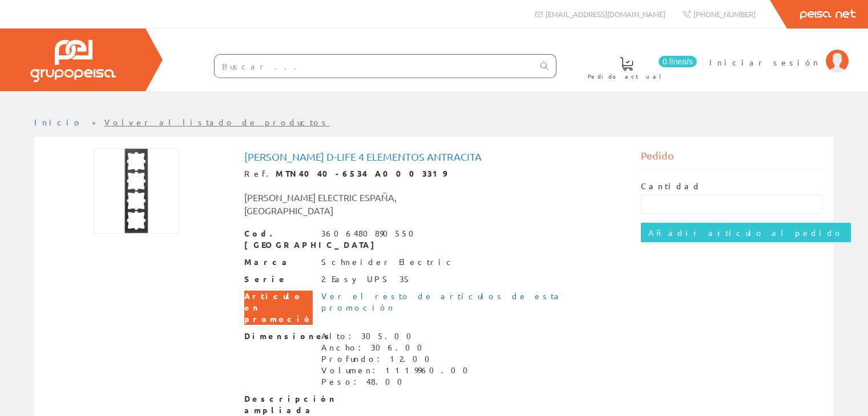 This screenshot has height=416, width=868. Describe the element at coordinates (388, 262) in the screenshot. I see `div: Schneider Electric` at that location.